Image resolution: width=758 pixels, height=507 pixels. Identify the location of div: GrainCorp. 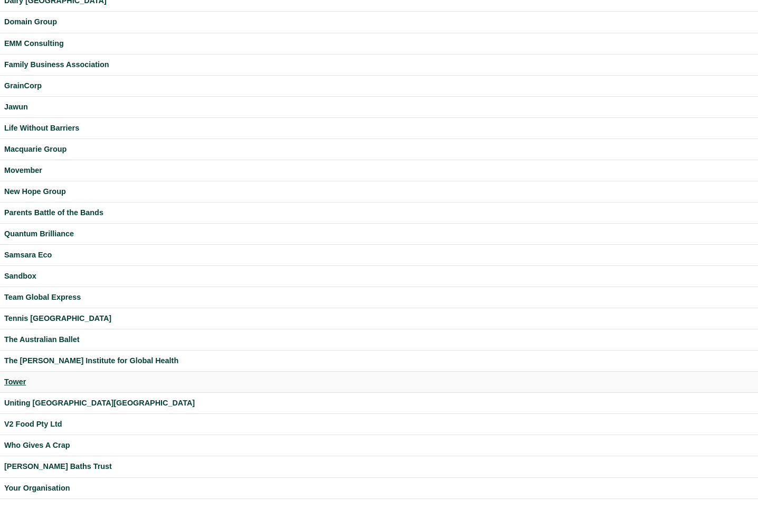
(379, 86).